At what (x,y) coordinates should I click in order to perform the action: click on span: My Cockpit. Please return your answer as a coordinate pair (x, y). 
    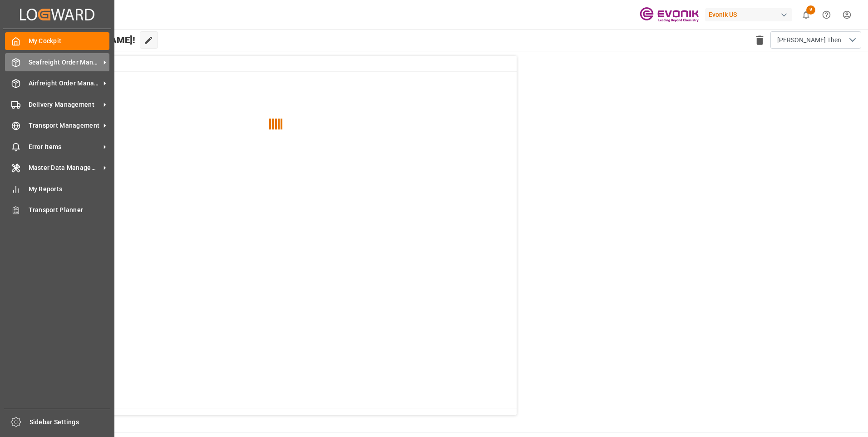
    Looking at the image, I should click on (69, 41).